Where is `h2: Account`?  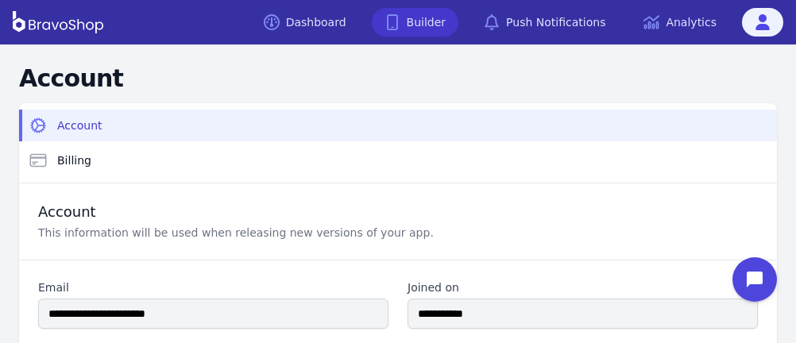 h2: Account is located at coordinates (236, 212).